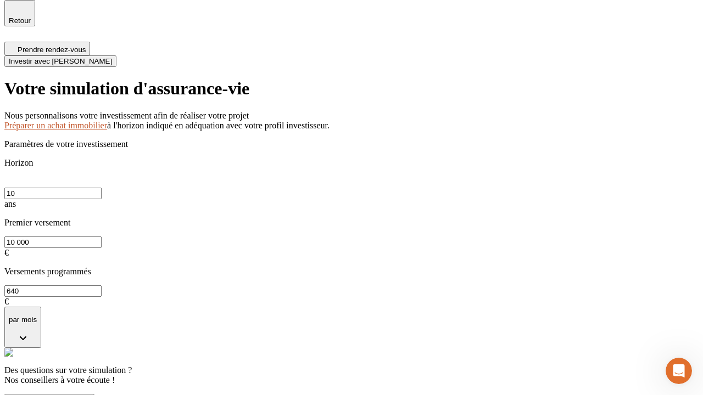 Image resolution: width=703 pixels, height=395 pixels. What do you see at coordinates (68, 375) in the screenshot?
I see `span: Des questions sur votre simulation ? Nos conseillers à votre écoute !` at bounding box center [68, 375].